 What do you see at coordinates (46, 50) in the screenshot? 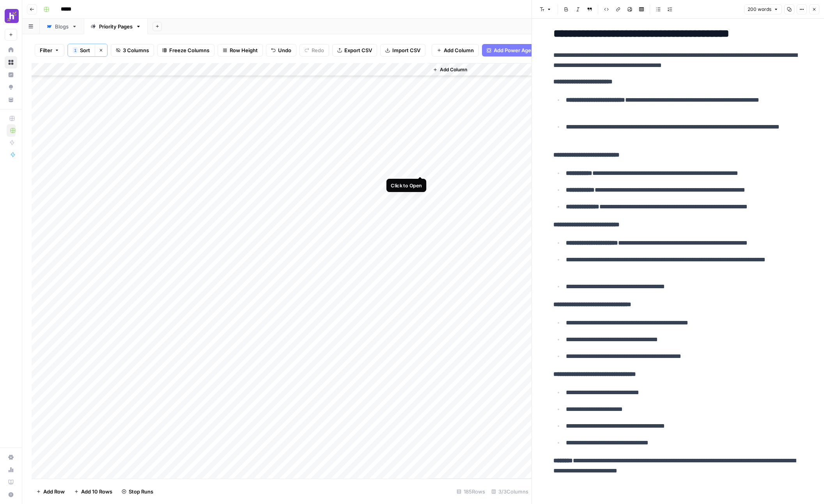
I see `span: Filter` at bounding box center [46, 50].